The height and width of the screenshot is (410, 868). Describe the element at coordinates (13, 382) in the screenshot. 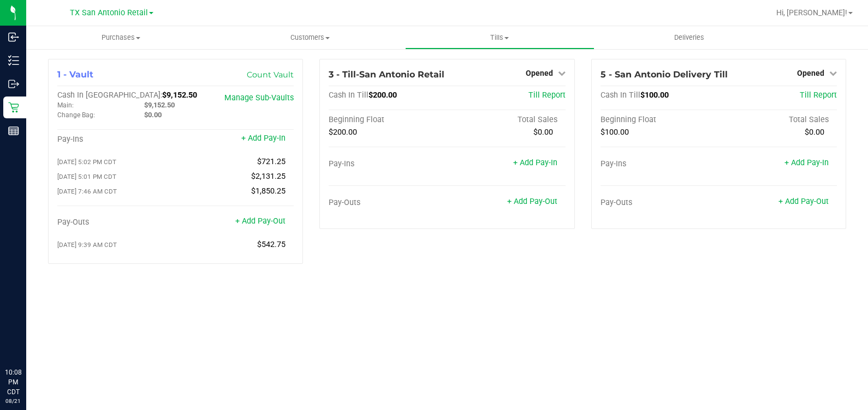

I see `p: 10:08 PM CDT` at that location.